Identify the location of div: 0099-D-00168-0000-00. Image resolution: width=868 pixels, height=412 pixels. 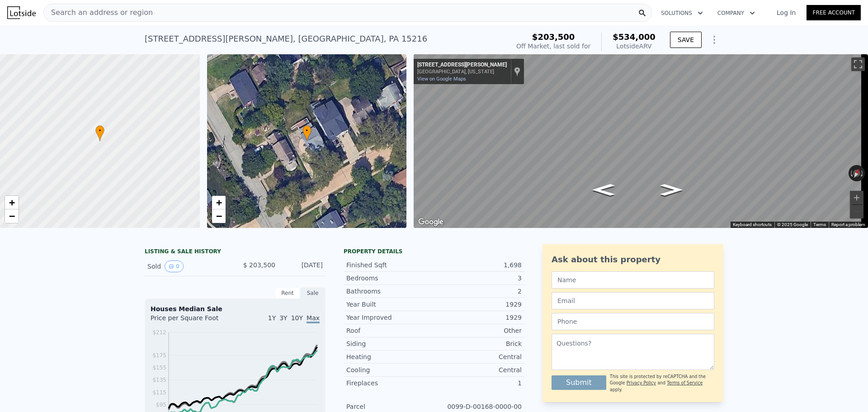
(478, 407).